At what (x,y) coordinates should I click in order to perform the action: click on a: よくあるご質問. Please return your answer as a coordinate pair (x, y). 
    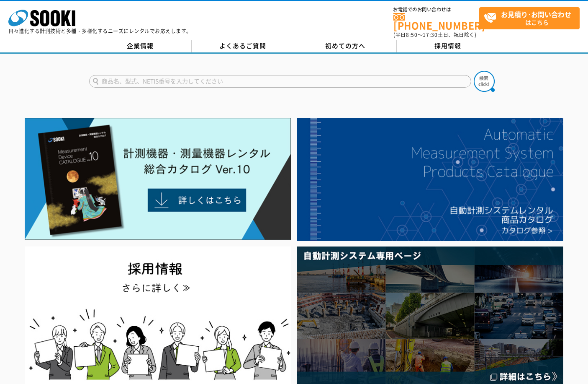
    Looking at the image, I should click on (243, 46).